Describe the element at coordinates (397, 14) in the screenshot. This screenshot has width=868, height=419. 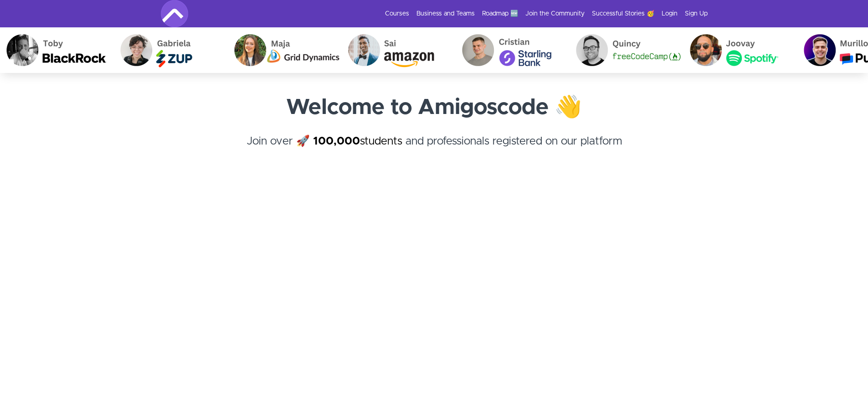
I see `a: Courses` at that location.